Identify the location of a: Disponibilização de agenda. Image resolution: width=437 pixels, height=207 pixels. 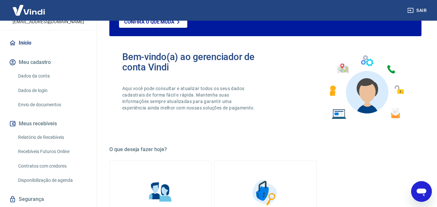
(52, 181).